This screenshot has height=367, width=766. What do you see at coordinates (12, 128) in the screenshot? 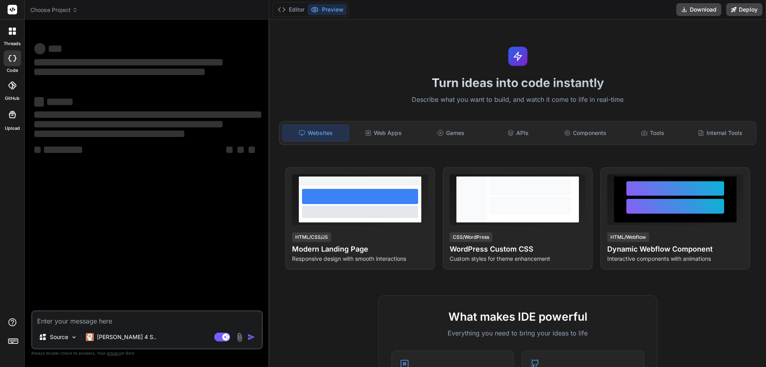
I see `label: Upload` at bounding box center [12, 128].